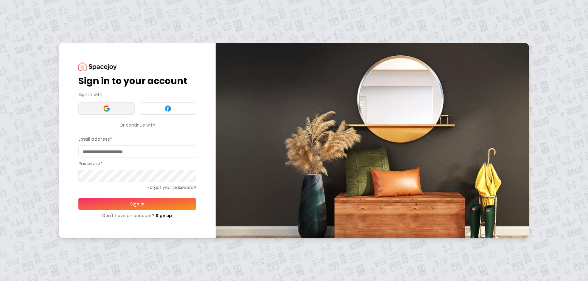 Image resolution: width=588 pixels, height=281 pixels. Describe the element at coordinates (97, 66) in the screenshot. I see `img: Spacejoy Logo` at that location.